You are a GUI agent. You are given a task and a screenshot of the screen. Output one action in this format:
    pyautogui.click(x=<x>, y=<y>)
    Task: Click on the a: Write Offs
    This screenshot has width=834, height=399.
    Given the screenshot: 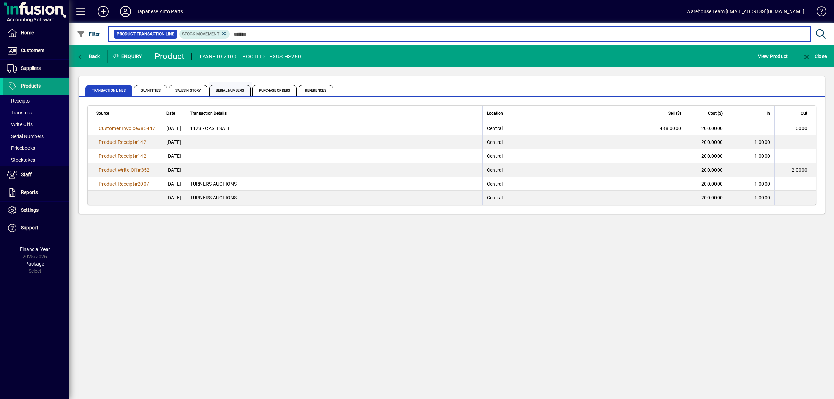 What is the action you would take?
    pyautogui.click(x=36, y=124)
    